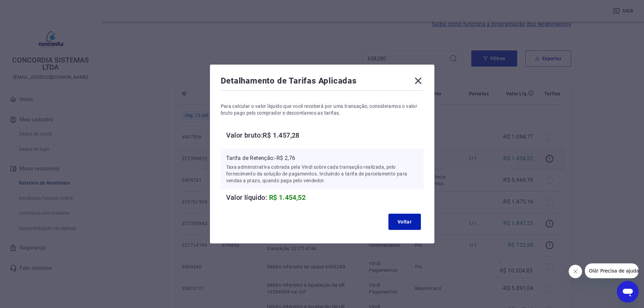 The image size is (644, 308). What do you see at coordinates (405, 222) in the screenshot?
I see `button: Voltar` at bounding box center [405, 222].